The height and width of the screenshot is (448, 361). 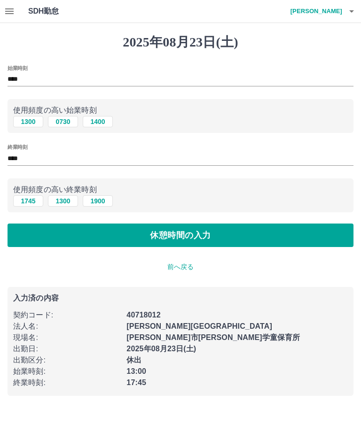 I want to click on b: 休出, so click(x=134, y=360).